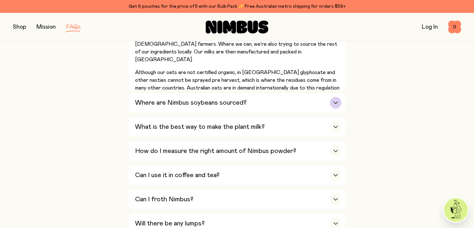 The height and width of the screenshot is (228, 474). What do you see at coordinates (191, 103) in the screenshot?
I see `h3: Where are Nimbus soybeans sourced?` at bounding box center [191, 103].